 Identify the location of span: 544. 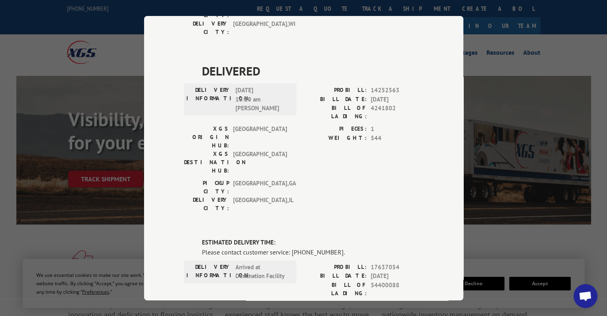
(397, 138).